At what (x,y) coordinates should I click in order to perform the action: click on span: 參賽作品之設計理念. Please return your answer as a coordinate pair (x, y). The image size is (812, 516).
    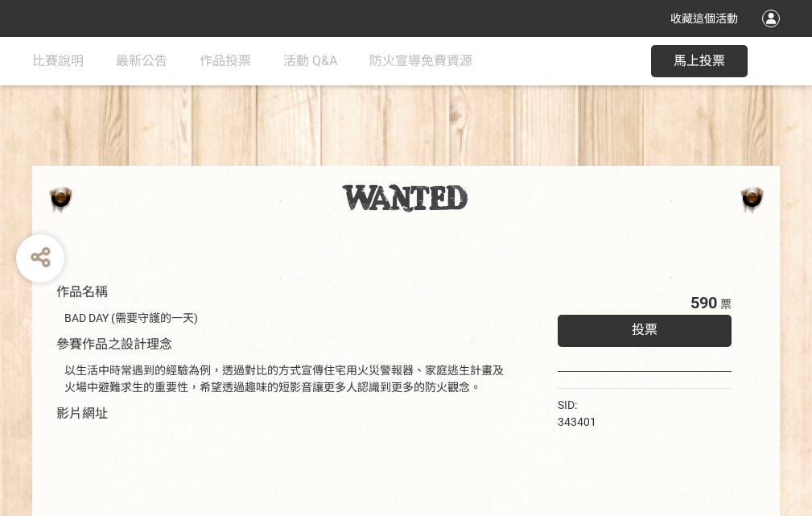
    Looking at the image, I should click on (114, 344).